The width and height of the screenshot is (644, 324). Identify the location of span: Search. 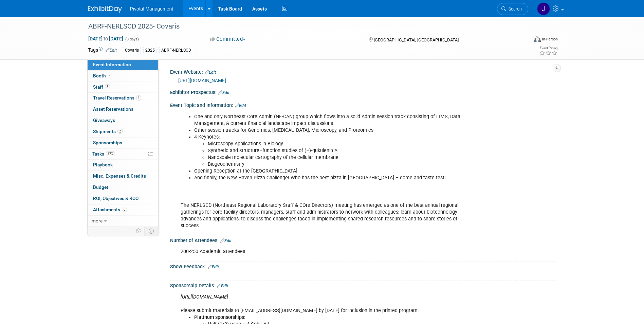
(514, 8).